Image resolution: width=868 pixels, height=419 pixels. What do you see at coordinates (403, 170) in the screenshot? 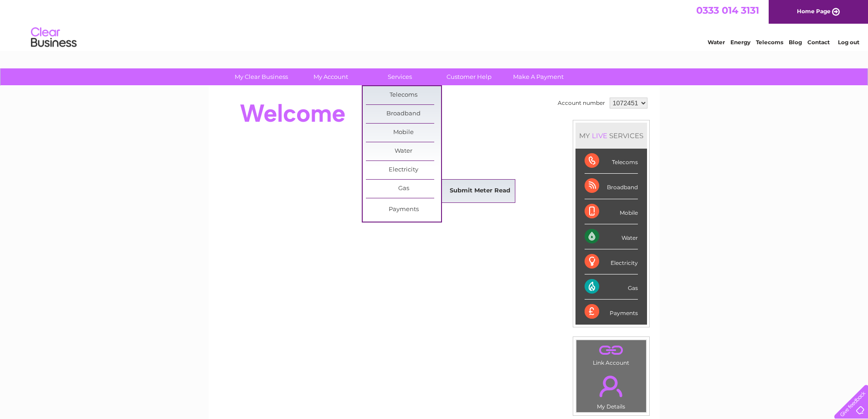
I see `a: Electricity` at bounding box center [403, 170].